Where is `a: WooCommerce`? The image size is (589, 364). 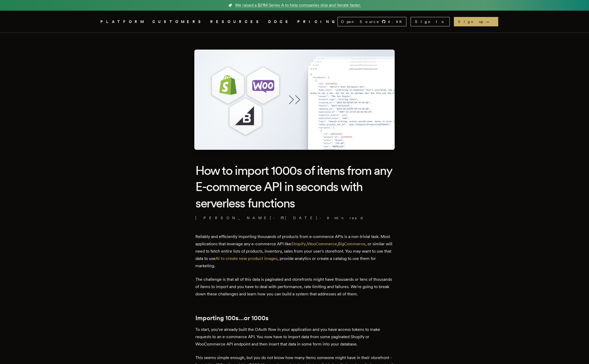 a: WooCommerce is located at coordinates (322, 244).